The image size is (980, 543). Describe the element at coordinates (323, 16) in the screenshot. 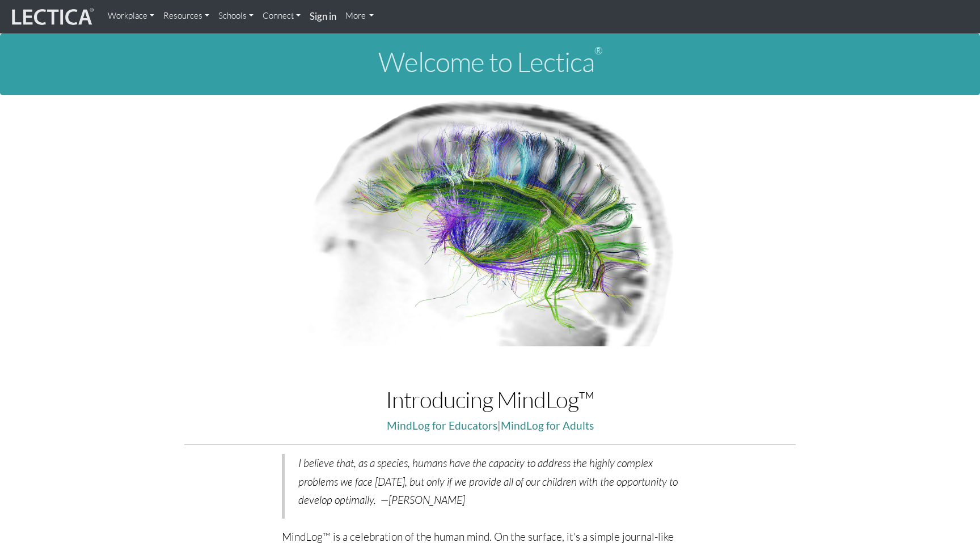

I see `strong: Sign in` at that location.